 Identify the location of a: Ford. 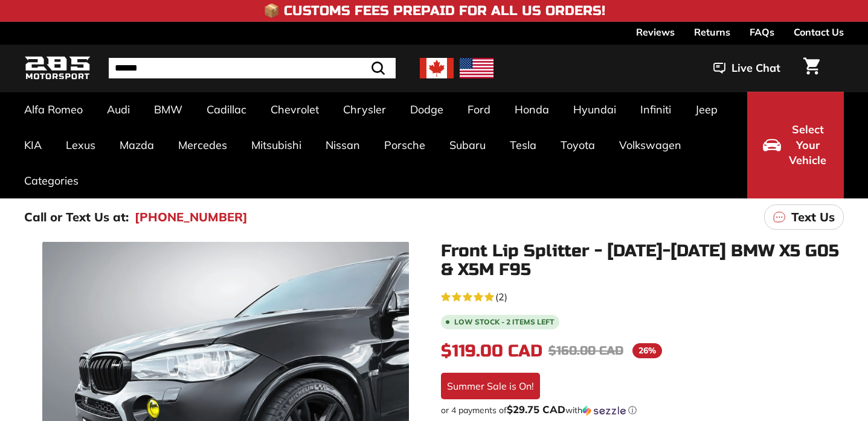
(479, 109).